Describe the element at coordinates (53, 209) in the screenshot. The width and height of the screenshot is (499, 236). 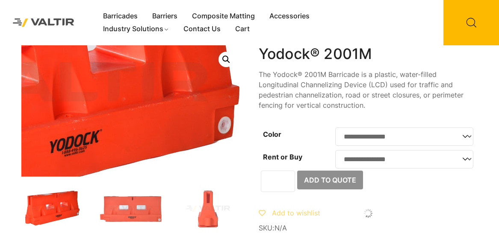
I see `img: 2001M_Org_3Q.jpg` at that location.